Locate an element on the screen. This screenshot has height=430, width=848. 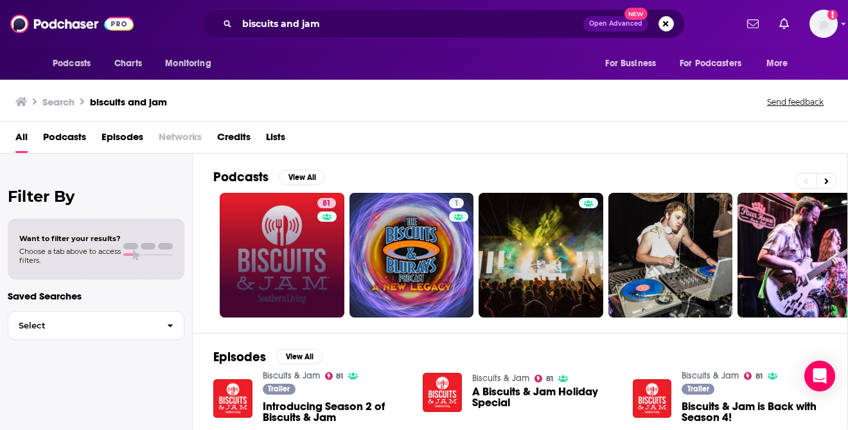
img: Biscuits & Jam is Back with Season 4! is located at coordinates (652, 398).